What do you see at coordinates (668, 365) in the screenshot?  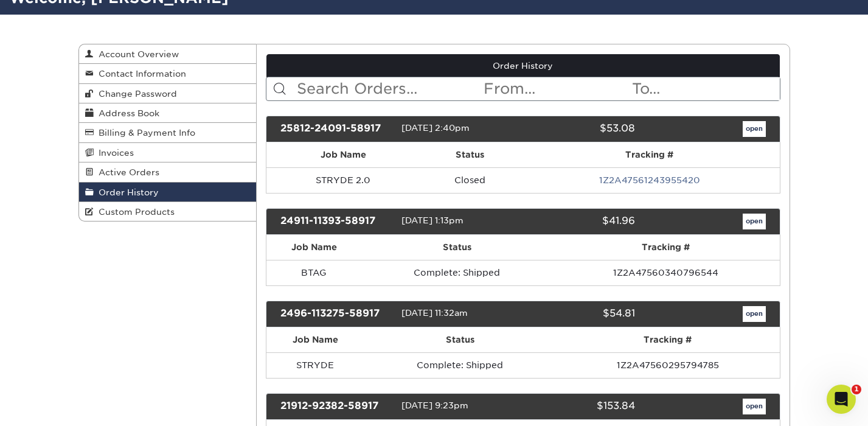 I see `td: 1Z2A47560295794785` at bounding box center [668, 365].